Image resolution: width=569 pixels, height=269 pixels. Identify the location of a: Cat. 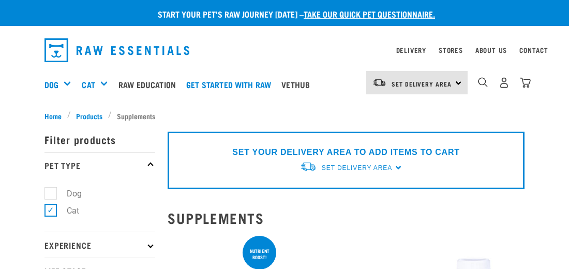
(88, 84).